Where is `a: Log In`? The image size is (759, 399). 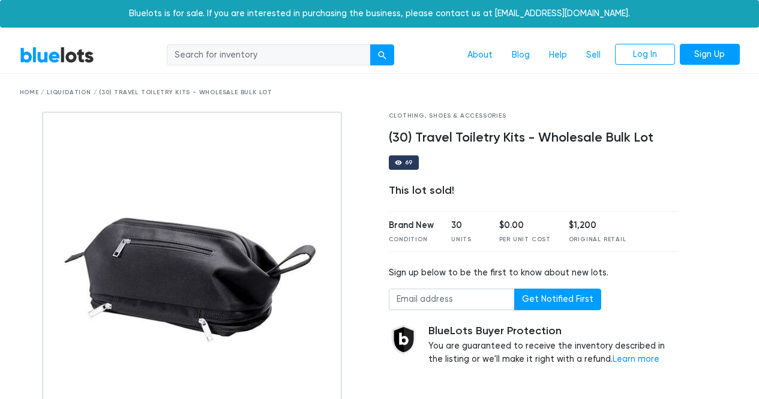 a: Log In is located at coordinates (645, 55).